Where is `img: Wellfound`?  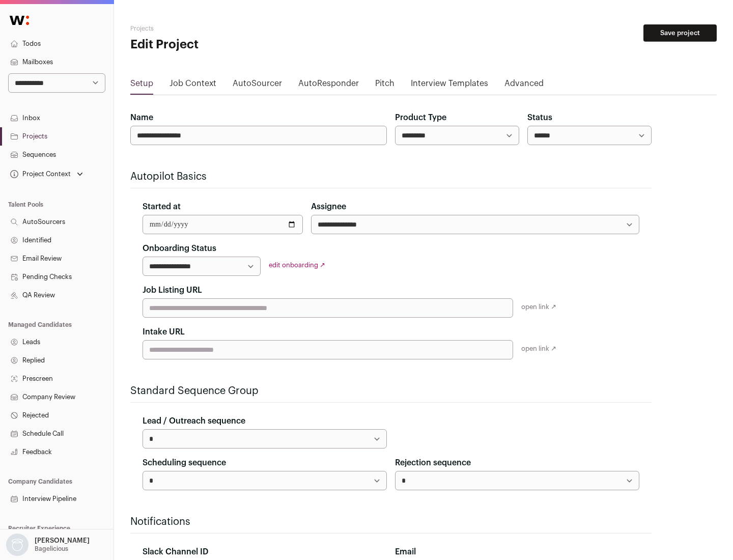 img: Wellfound is located at coordinates (19, 20).